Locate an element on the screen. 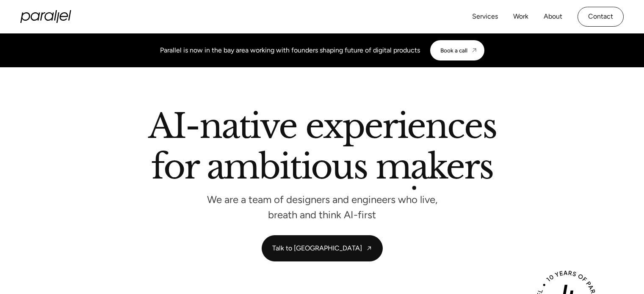  a: About is located at coordinates (553, 17).